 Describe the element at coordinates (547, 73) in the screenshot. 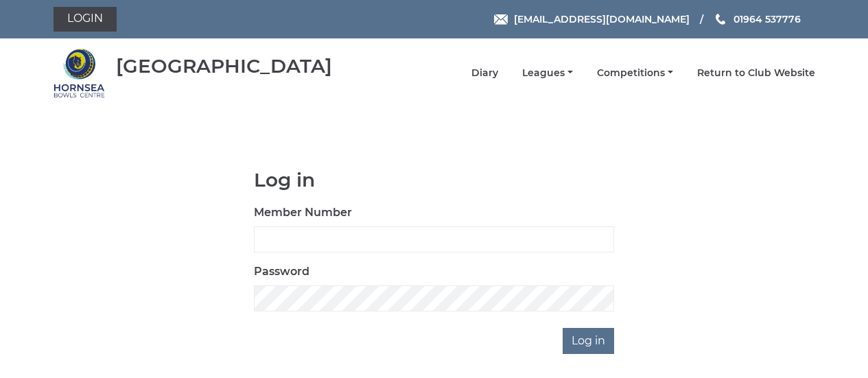

I see `a: Leagues` at that location.